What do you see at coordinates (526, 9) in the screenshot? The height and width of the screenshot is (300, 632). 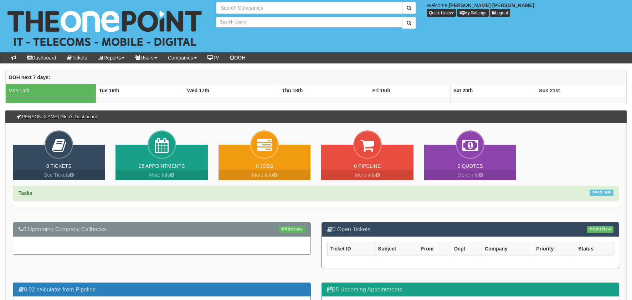 I see `div: Welcome,` at bounding box center [526, 9].